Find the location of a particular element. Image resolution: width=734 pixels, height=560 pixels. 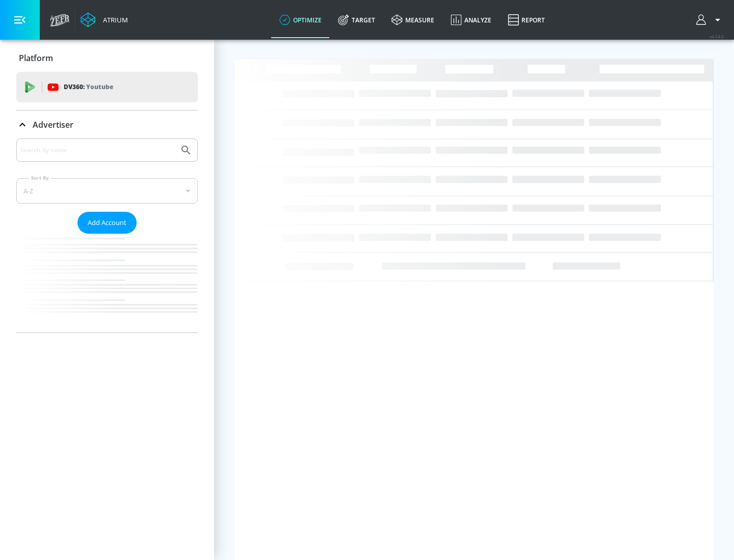

a: Report is located at coordinates (526, 20).